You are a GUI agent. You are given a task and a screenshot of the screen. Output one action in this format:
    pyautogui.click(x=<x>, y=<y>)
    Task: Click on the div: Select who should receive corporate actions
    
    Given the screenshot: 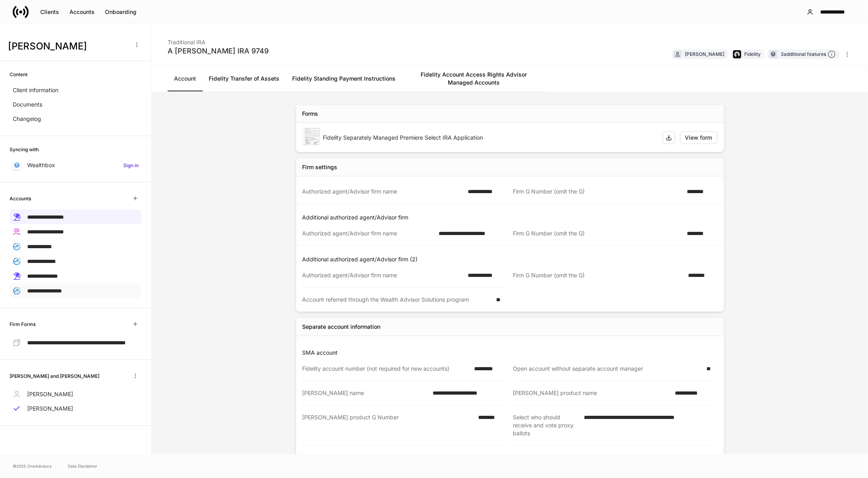 What is the action you would take?
    pyautogui.click(x=546, y=466)
    